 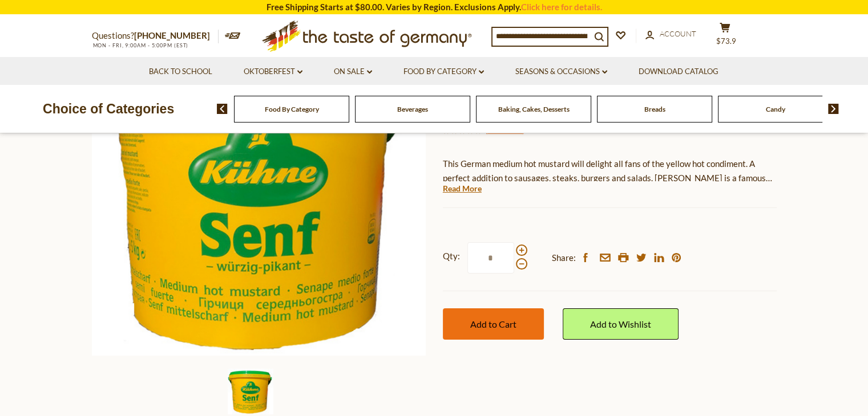 I want to click on a: Candy, so click(x=776, y=109).